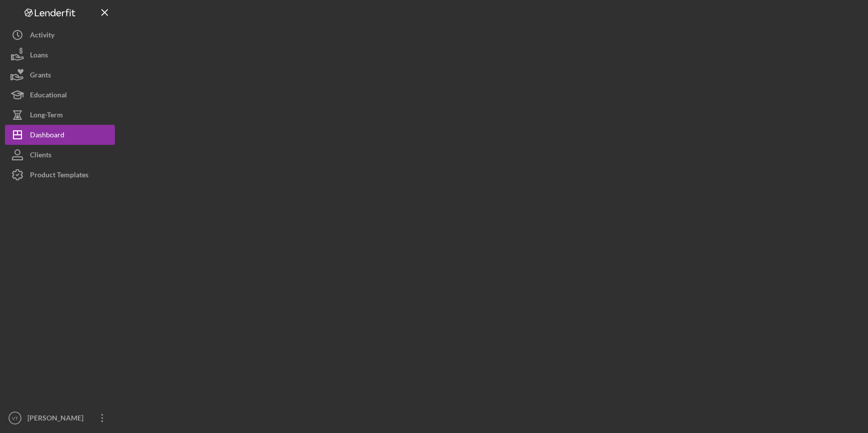 This screenshot has height=433, width=868. I want to click on button: Educational, so click(60, 94).